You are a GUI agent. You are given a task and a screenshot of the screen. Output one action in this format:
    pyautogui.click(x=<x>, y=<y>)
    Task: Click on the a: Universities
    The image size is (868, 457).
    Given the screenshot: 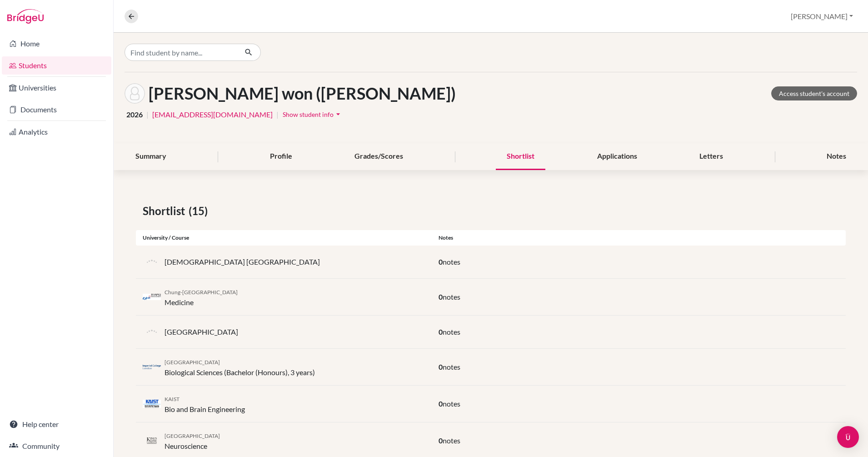 What is the action you would take?
    pyautogui.click(x=57, y=87)
    